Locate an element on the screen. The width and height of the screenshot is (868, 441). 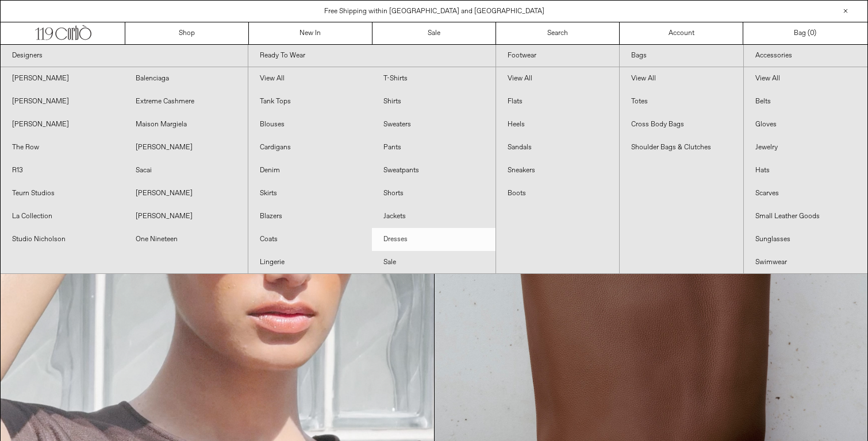
a: Pants is located at coordinates (433, 148).